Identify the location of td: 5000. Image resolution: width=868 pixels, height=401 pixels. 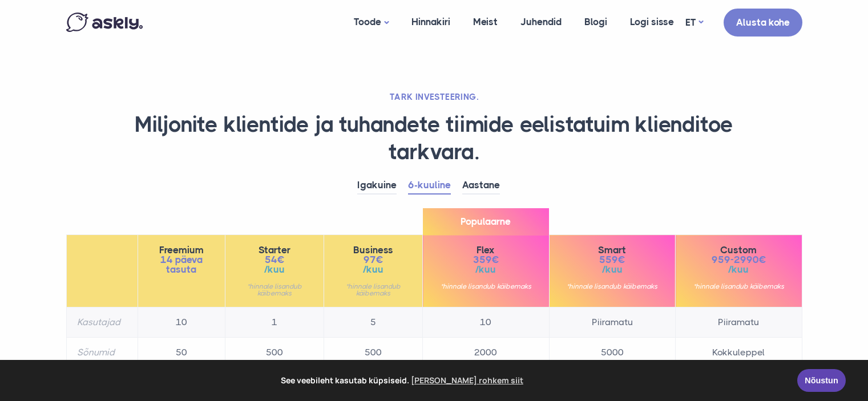
(612, 352).